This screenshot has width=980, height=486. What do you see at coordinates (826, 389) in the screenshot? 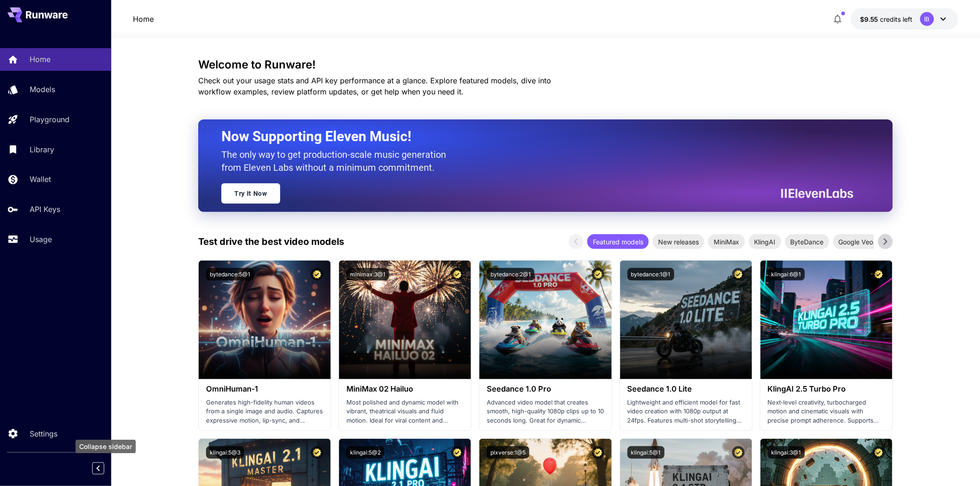
I see `h3: KlingAI 2.5 Turbo Pro` at bounding box center [826, 389].